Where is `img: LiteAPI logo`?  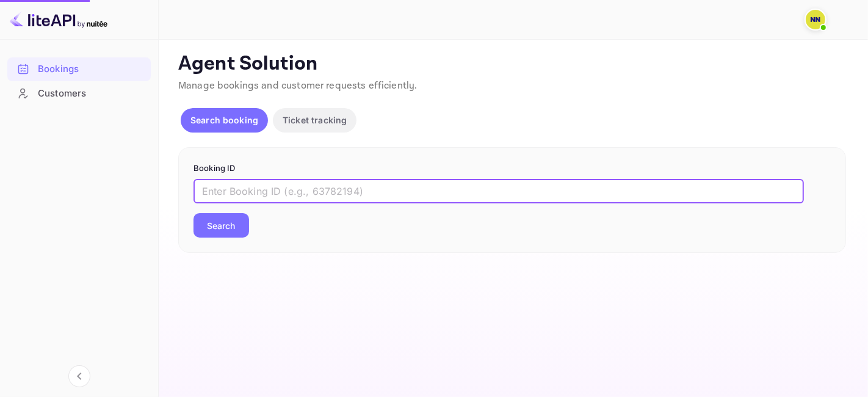 img: LiteAPI logo is located at coordinates (58, 19).